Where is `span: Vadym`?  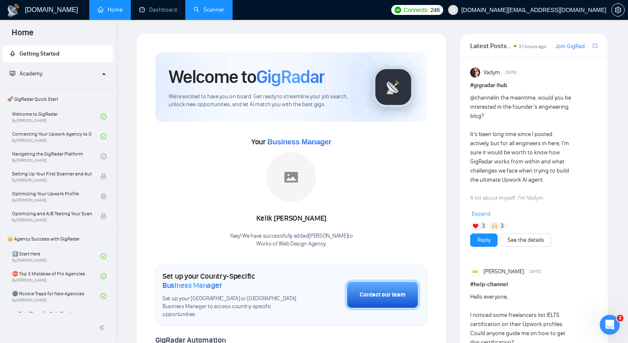 span: Vadym is located at coordinates (492, 73).